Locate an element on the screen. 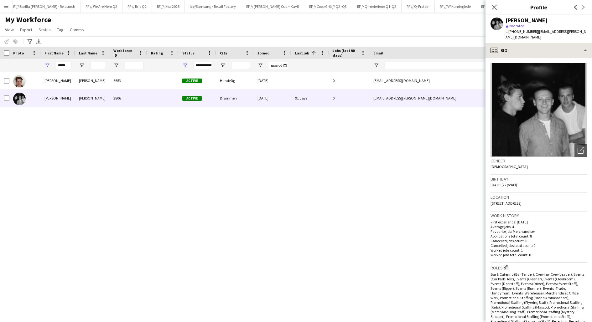 This screenshot has height=322, width=592. input: First Name Filter Input is located at coordinates (64, 65).